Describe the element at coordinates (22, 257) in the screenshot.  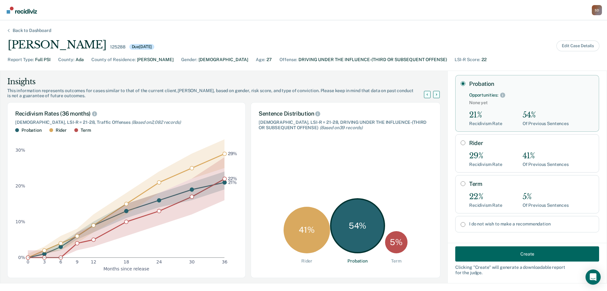
I see `text: 0%` at that location.